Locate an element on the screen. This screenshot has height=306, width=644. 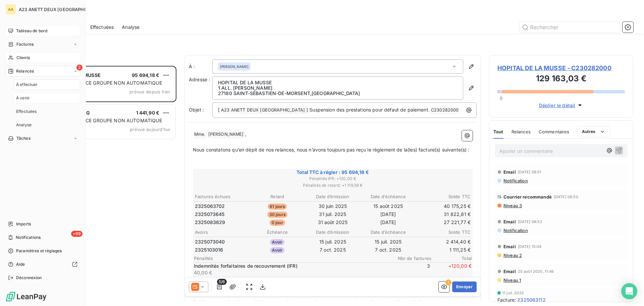
span: 25 août 2025, 11:46 is located at coordinates (536, 271).